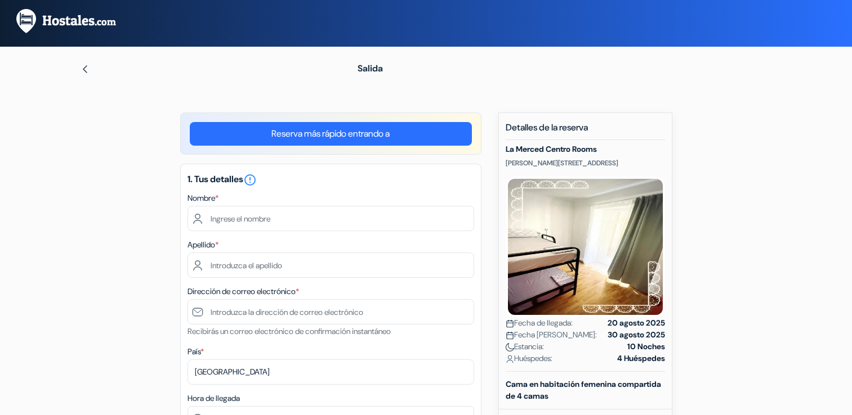 The width and height of the screenshot is (852, 415). I want to click on input: Ingrese el nombre, so click(330, 218).